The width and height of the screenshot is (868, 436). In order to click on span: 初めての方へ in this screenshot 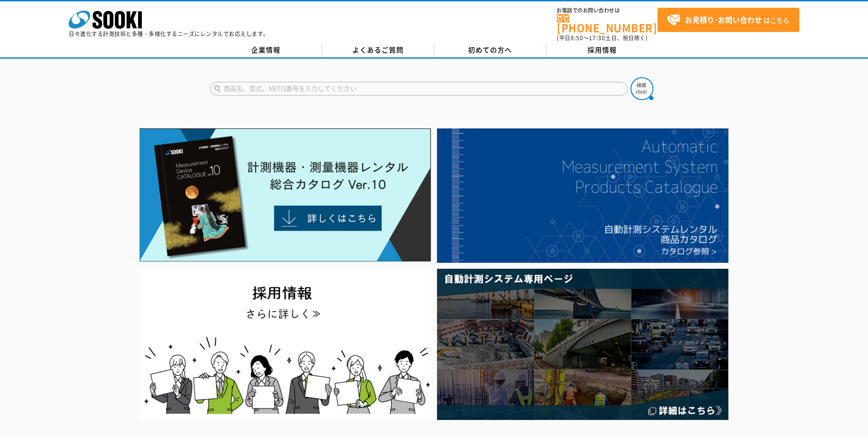, I will do `click(490, 50)`.